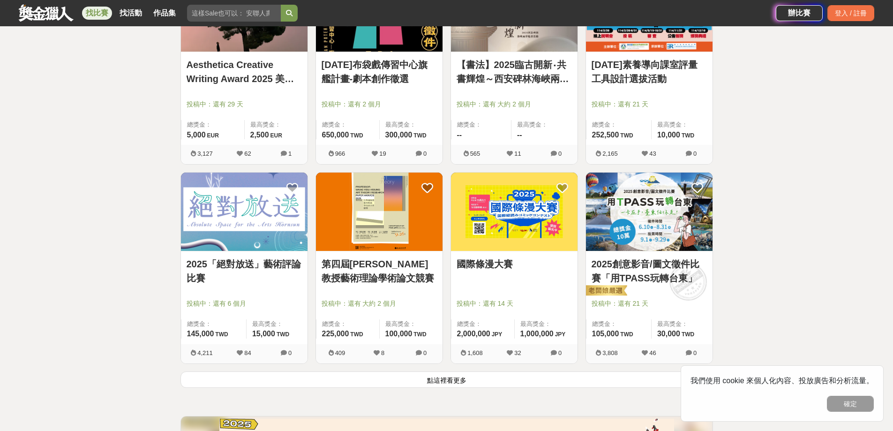 This screenshot has height=431, width=893. Describe the element at coordinates (247, 153) in the screenshot. I see `span: 62` at that location.